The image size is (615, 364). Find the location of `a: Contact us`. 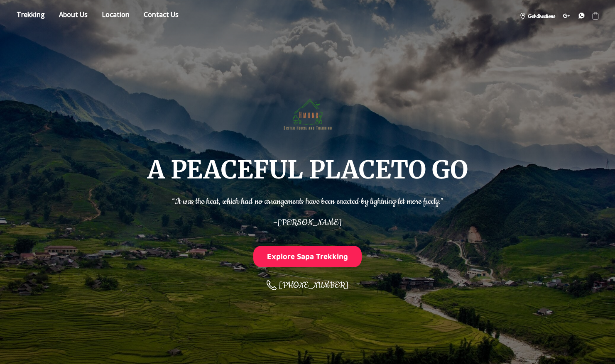

a: Contact us is located at coordinates (161, 16).